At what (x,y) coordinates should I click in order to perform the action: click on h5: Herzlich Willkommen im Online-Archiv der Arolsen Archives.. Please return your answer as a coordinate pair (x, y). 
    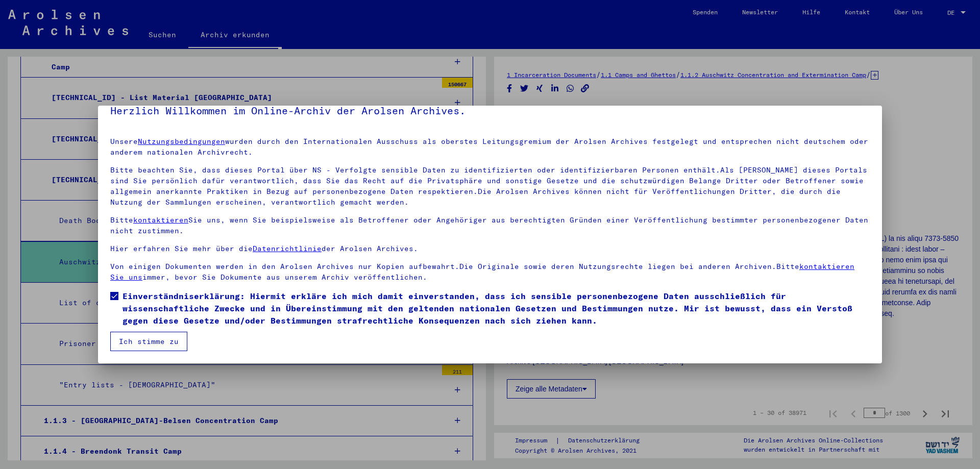
    Looking at the image, I should click on (490, 111).